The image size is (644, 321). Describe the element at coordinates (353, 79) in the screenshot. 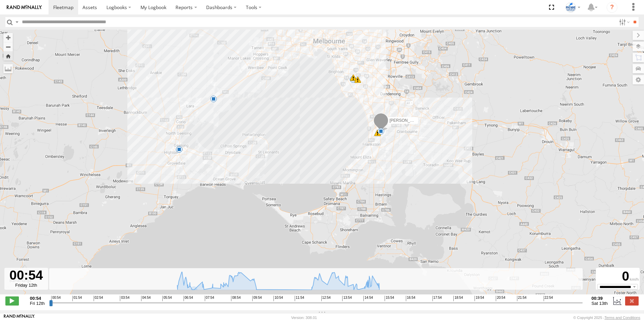

I see `div: 10` at that location.